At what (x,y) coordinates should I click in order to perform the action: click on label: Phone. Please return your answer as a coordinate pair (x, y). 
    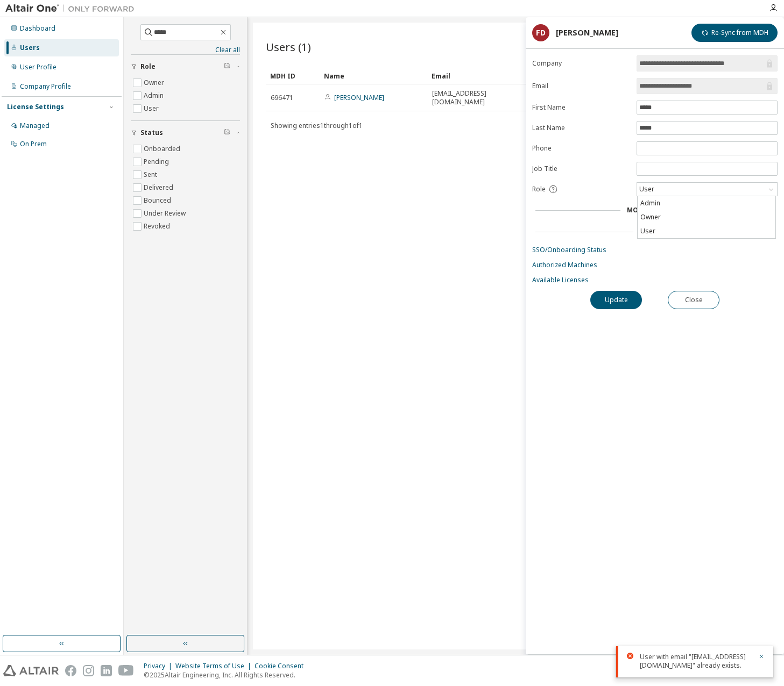
    Looking at the image, I should click on (581, 149).